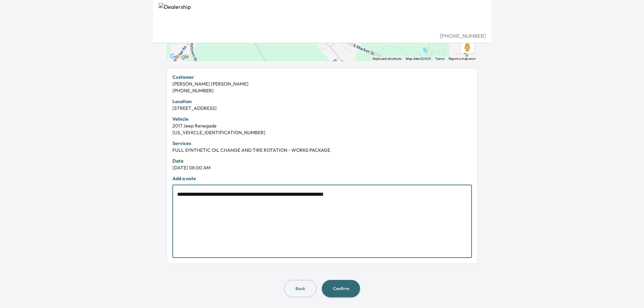 Image resolution: width=644 pixels, height=308 pixels. Describe the element at coordinates (322, 150) in the screenshot. I see `div: FULL SYNTHETIC OIL CHANGE AND TIRE ROTATION - WORKS PACKAGE` at that location.